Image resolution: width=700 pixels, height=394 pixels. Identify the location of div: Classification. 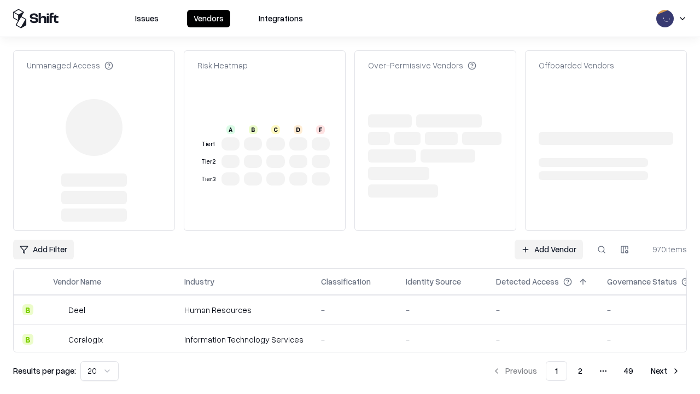
(346, 281).